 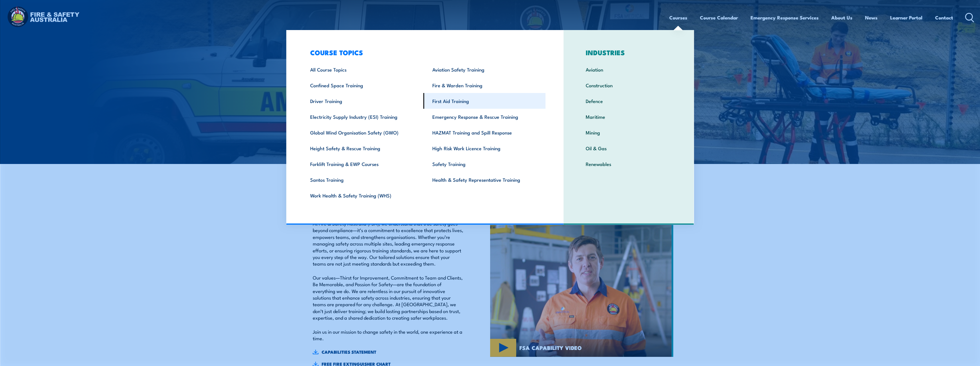 I want to click on a: Emergency Response Services, so click(x=785, y=17).